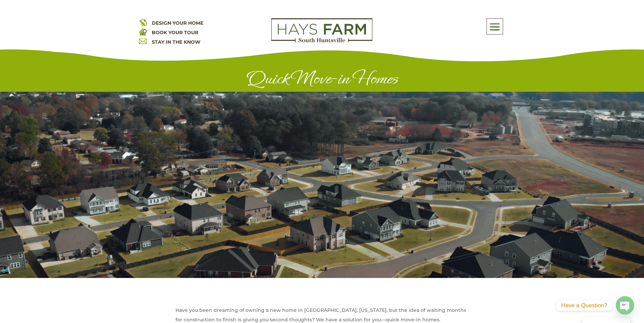 This screenshot has height=323, width=644. What do you see at coordinates (322, 31) in the screenshot?
I see `img: Logo` at bounding box center [322, 31].